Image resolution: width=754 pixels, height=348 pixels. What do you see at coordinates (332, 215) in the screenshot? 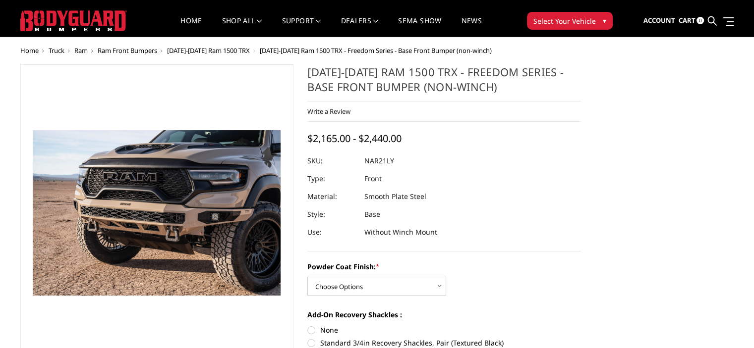
I see `dt: Style:` at bounding box center [332, 215].